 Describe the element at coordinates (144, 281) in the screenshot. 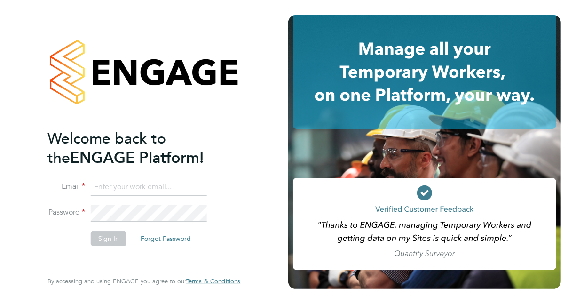

I see `span: By accessing and using ENGAGE you agree to our` at that location.